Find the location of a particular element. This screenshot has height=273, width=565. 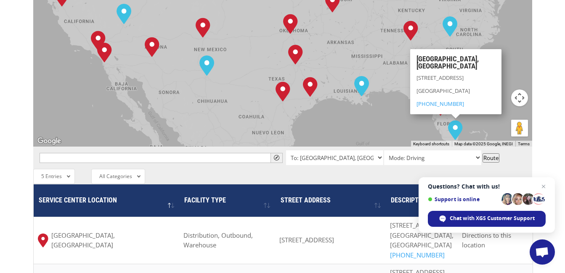

button: Route is located at coordinates (491, 158).